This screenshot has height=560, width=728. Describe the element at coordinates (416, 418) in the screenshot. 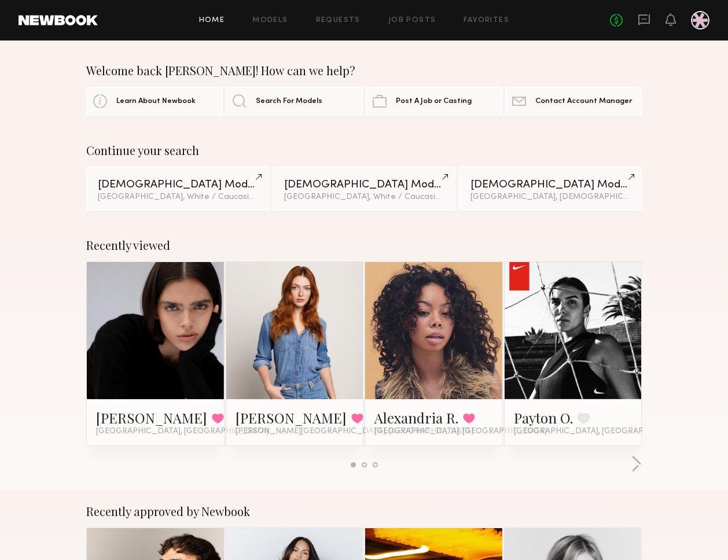

I see `a: Alexandria R.` at that location.